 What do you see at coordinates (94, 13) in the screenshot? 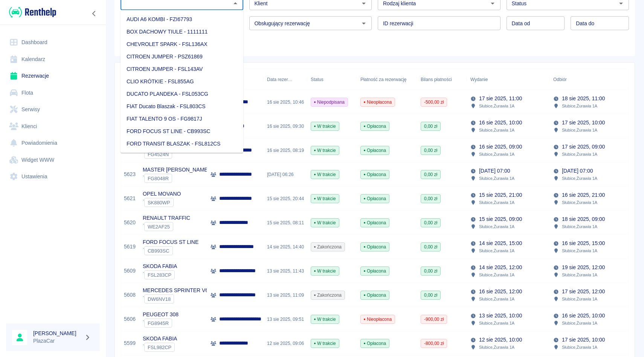
I see `button: Zwiń nawigację` at bounding box center [94, 13].